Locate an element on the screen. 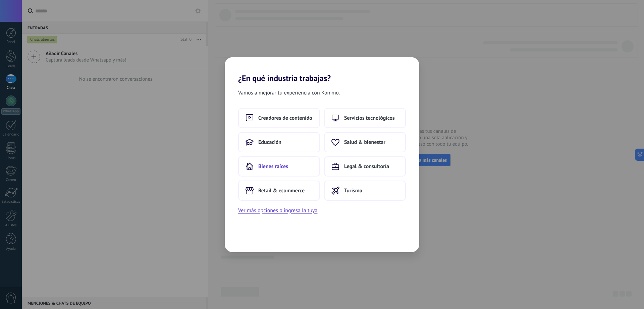 This screenshot has width=644, height=309. button: Ver más opciones o ingresa la tuya is located at coordinates (278, 211).